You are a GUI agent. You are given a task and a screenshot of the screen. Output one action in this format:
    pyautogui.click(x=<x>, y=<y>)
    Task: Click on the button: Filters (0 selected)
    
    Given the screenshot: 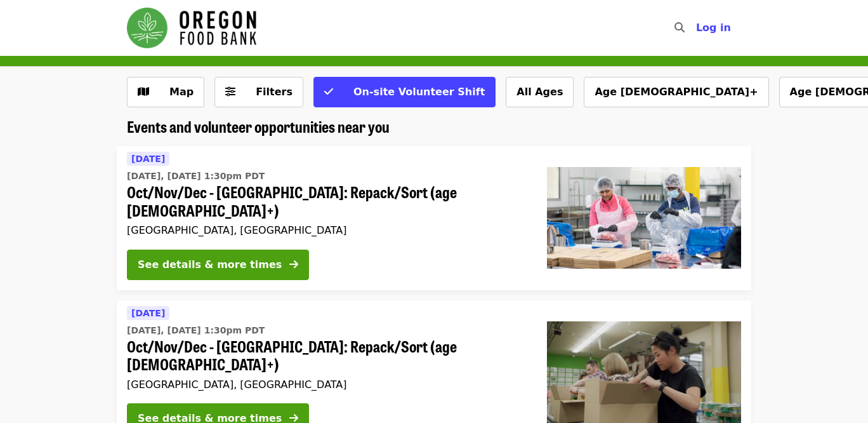 What is the action you would take?
    pyautogui.click(x=259, y=92)
    